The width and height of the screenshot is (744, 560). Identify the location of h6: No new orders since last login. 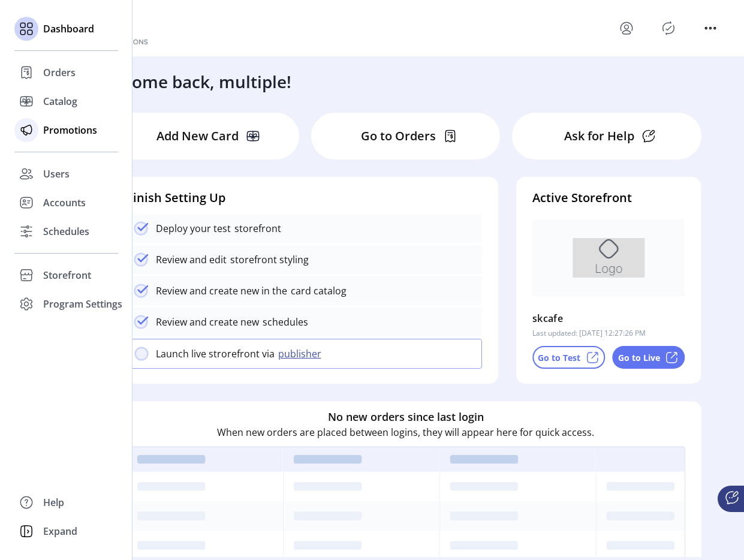
(405, 417).